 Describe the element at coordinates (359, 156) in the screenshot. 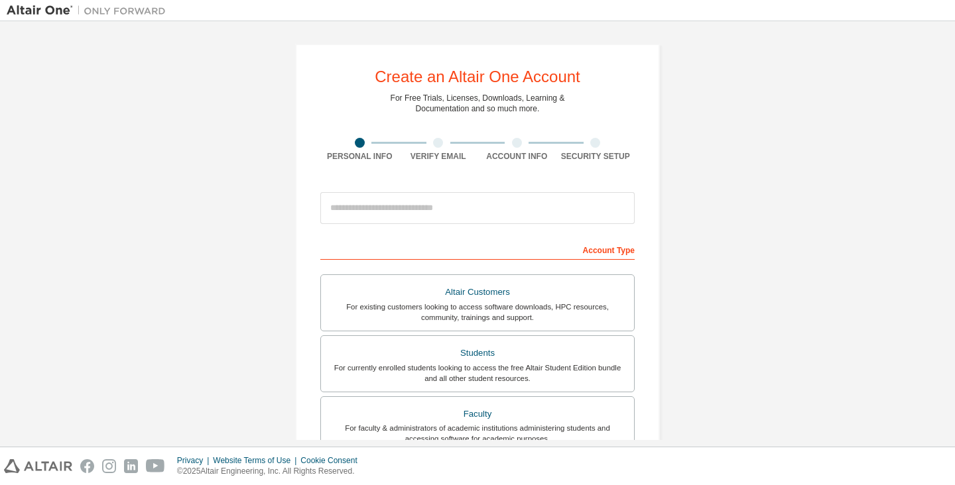

I see `div: Personal Info` at that location.